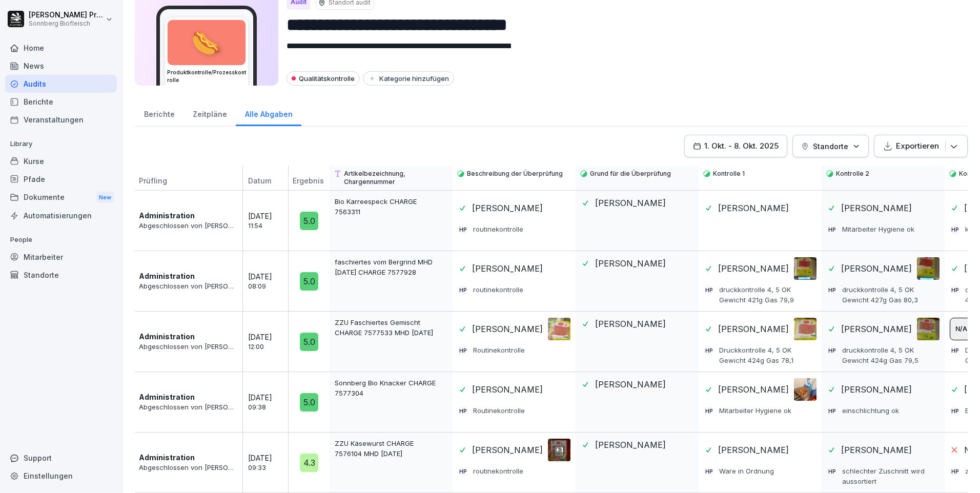  What do you see at coordinates (61, 66) in the screenshot?
I see `div: News` at bounding box center [61, 66].